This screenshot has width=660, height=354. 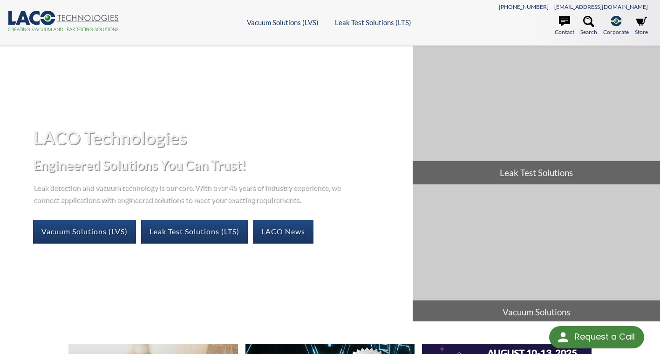 I want to click on h2: Engineered Solutions You Can Trust!, so click(x=219, y=165).